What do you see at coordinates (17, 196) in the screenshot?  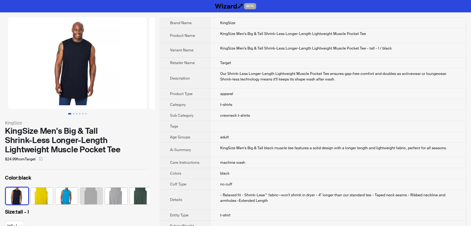 I see `img: black` at bounding box center [17, 196].